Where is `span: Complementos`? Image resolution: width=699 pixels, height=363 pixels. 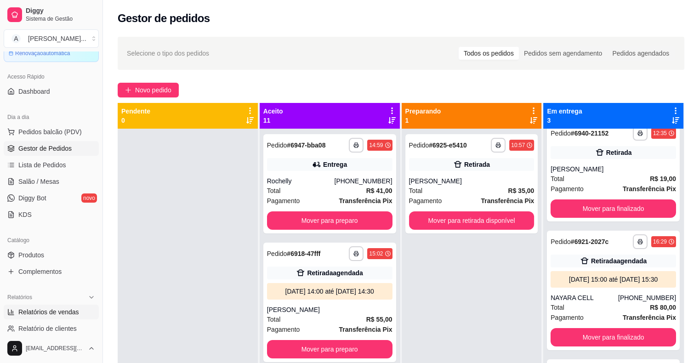 span: Complementos is located at coordinates (40, 272).